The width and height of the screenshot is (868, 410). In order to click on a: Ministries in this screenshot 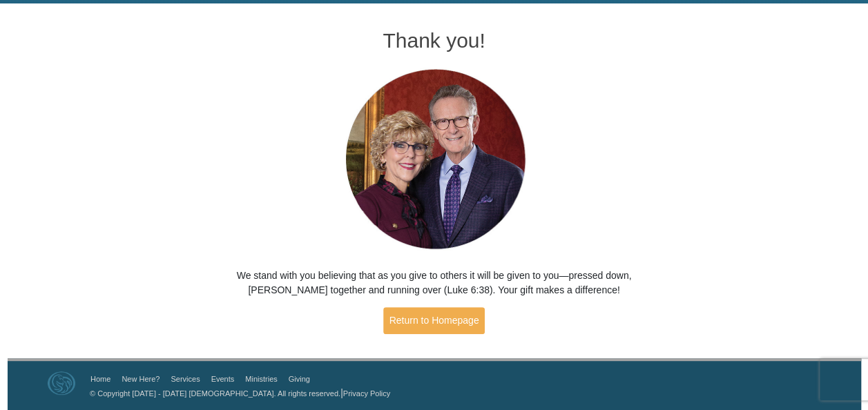, I will do `click(261, 379)`.